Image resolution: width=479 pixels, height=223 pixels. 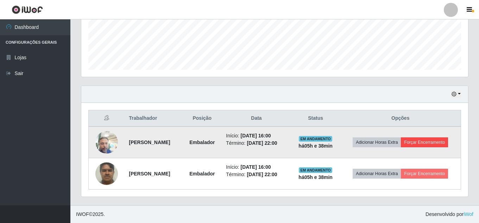 What do you see at coordinates (468, 214) in the screenshot?
I see `a: iWof` at bounding box center [468, 214].